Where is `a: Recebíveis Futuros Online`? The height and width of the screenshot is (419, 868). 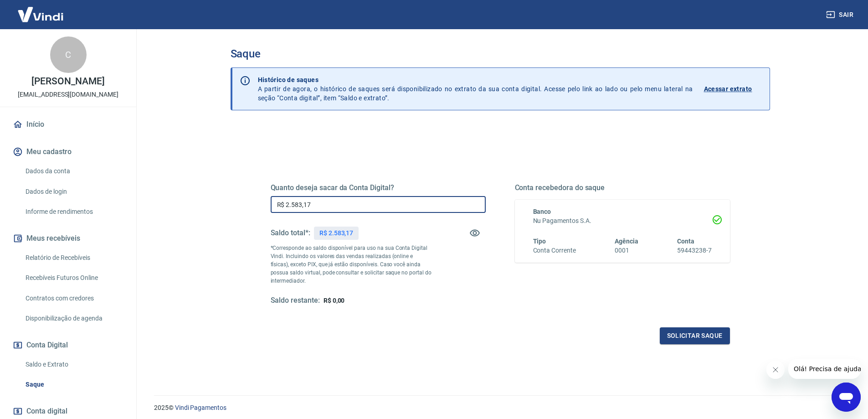
a: Recebíveis Futuros Online is located at coordinates (73, 278).